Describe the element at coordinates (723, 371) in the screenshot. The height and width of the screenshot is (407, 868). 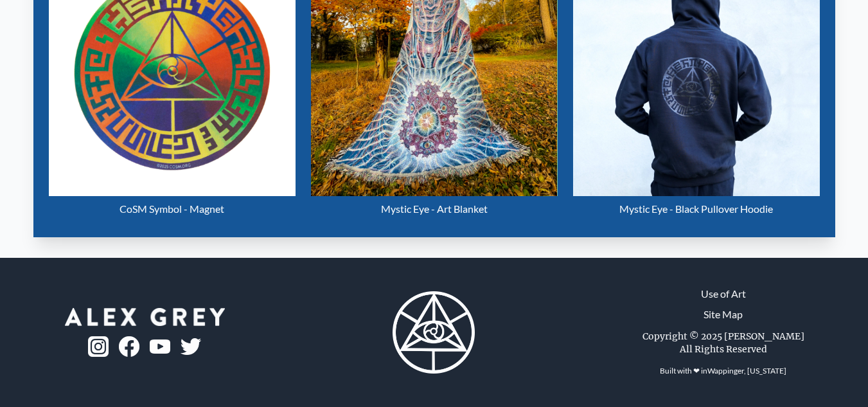
I see `div: Built with ❤ in` at that location.